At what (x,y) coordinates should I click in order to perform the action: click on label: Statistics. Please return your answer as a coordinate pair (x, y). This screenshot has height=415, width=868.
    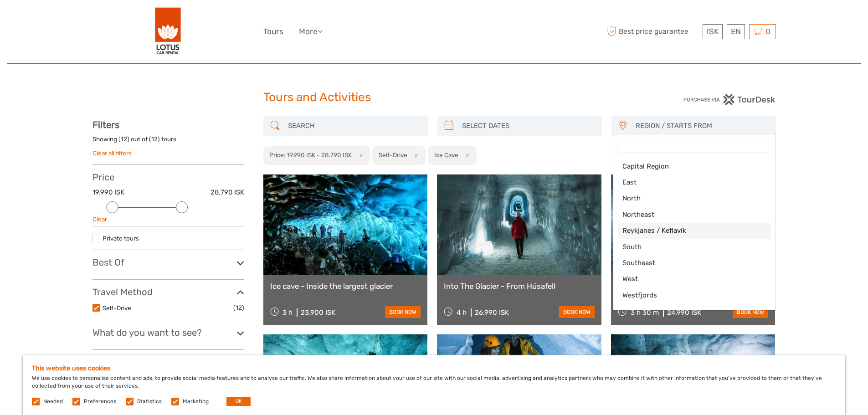
    Looking at the image, I should click on (150, 401).